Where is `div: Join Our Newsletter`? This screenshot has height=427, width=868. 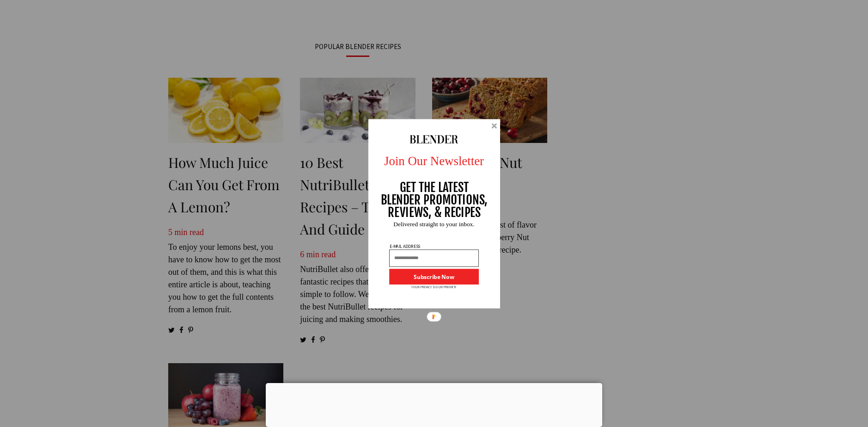 div: Join Our Newsletter is located at coordinates (434, 161).